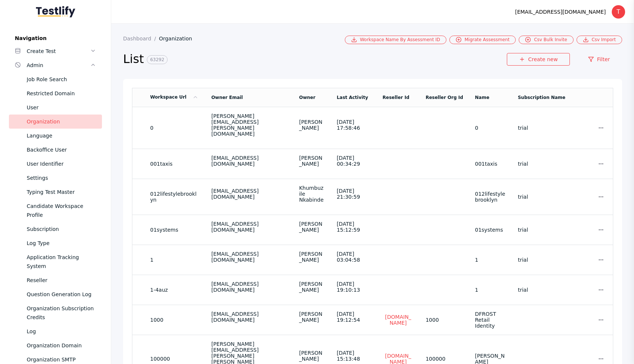 The image size is (634, 364). I want to click on a: Reseller Id, so click(396, 98).